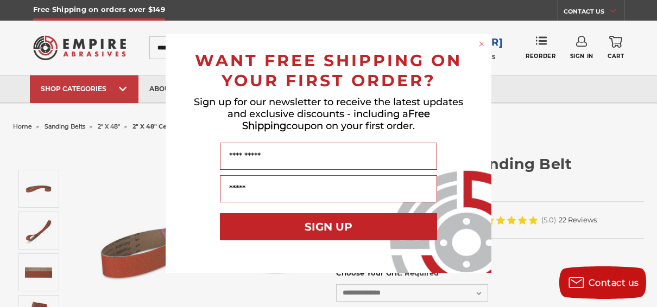 Image resolution: width=657 pixels, height=307 pixels. What do you see at coordinates (602, 283) in the screenshot?
I see `button: Contact us` at bounding box center [602, 283].